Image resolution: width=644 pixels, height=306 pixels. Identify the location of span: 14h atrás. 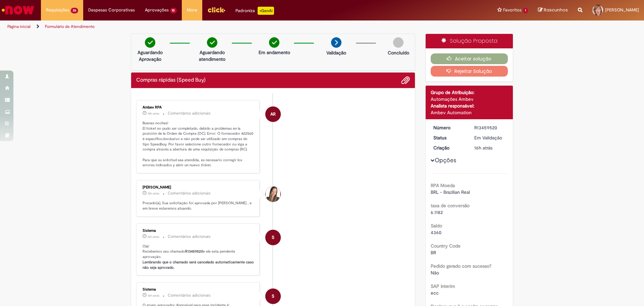
(153, 113).